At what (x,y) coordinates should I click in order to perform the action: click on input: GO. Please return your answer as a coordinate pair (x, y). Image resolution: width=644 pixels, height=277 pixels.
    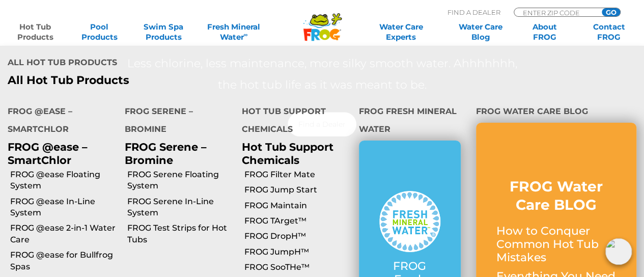
    Looking at the image, I should click on (611, 12).